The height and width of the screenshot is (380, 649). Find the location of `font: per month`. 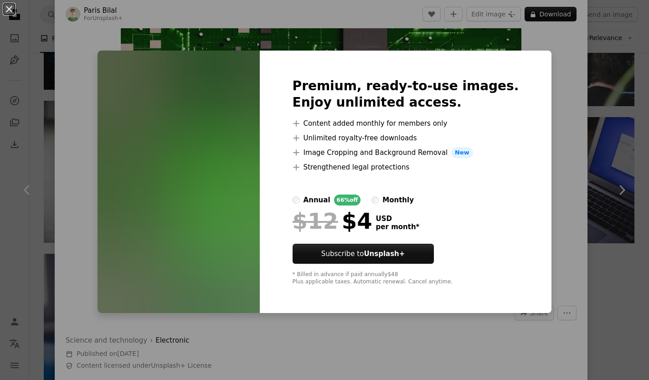

font: per month is located at coordinates (396, 227).